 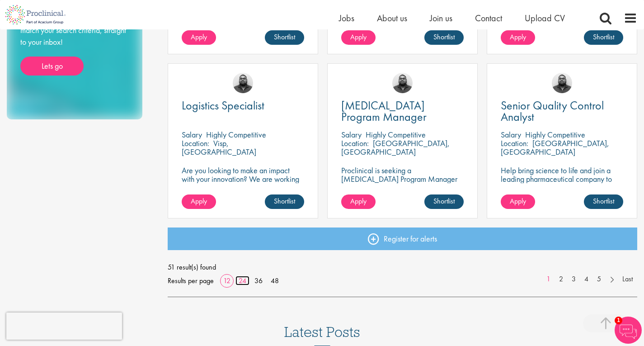 What do you see at coordinates (223, 105) in the screenshot?
I see `span: Logistics Specialist` at bounding box center [223, 105].